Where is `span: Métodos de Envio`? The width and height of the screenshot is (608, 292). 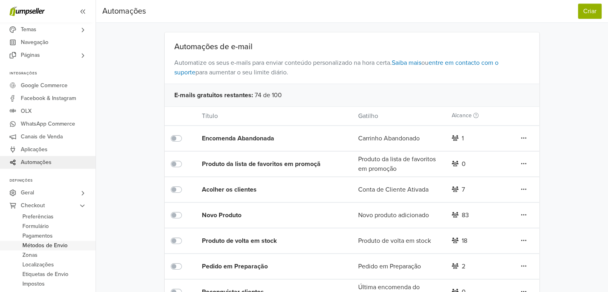 span: Métodos de Envio is located at coordinates (45, 245).